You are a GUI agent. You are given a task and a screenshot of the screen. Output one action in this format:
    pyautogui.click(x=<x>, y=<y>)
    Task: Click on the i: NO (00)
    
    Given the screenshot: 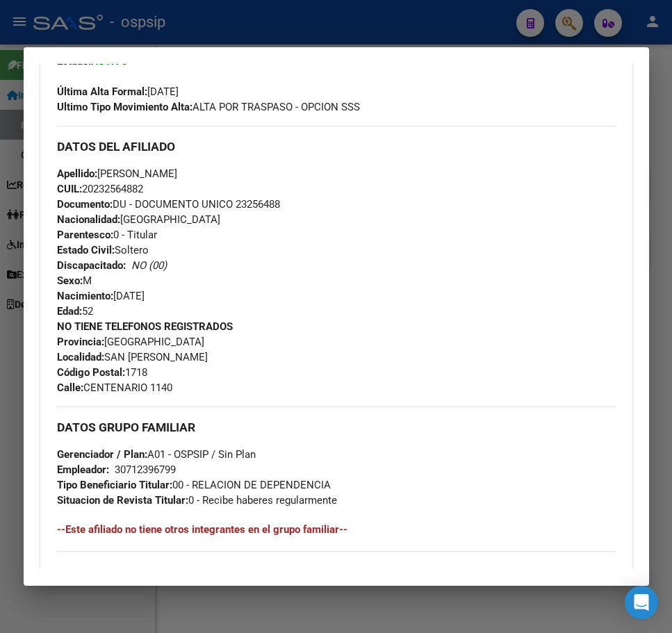 What is the action you would take?
    pyautogui.click(x=149, y=265)
    